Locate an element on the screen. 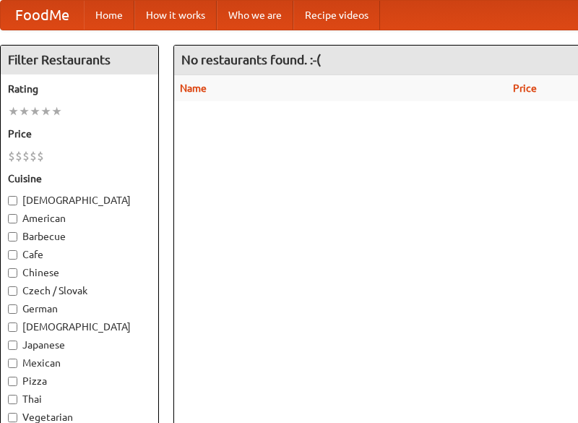  label: Thai is located at coordinates (80, 399).